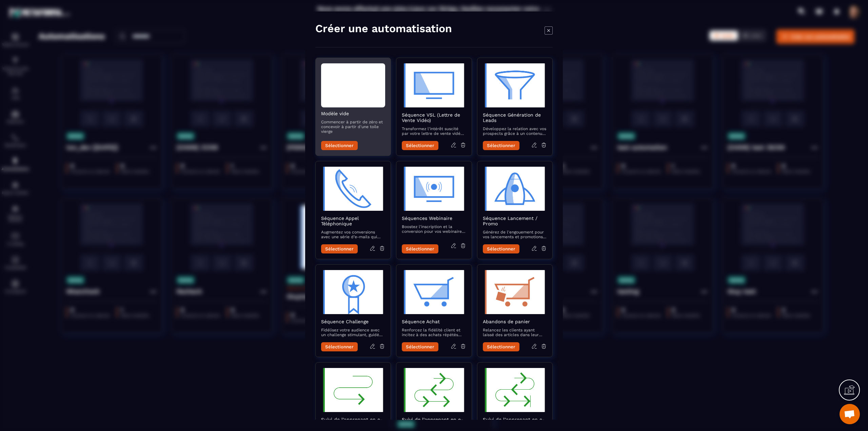  I want to click on p: Commencer à partir de zéro et concevoir à partir d'une toile vierge, so click(353, 127).